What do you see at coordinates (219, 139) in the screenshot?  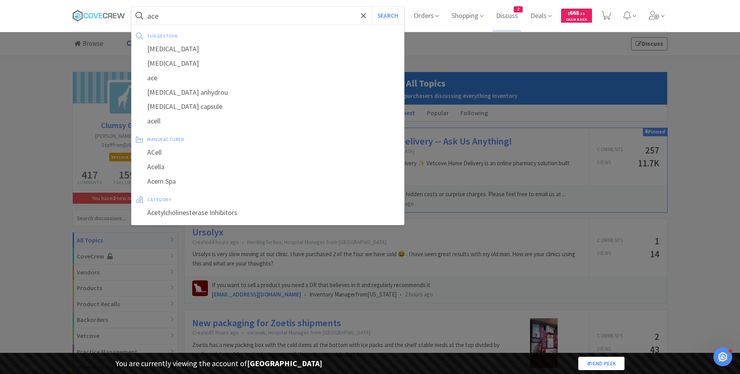 I see `div: manufacturer` at bounding box center [219, 139].